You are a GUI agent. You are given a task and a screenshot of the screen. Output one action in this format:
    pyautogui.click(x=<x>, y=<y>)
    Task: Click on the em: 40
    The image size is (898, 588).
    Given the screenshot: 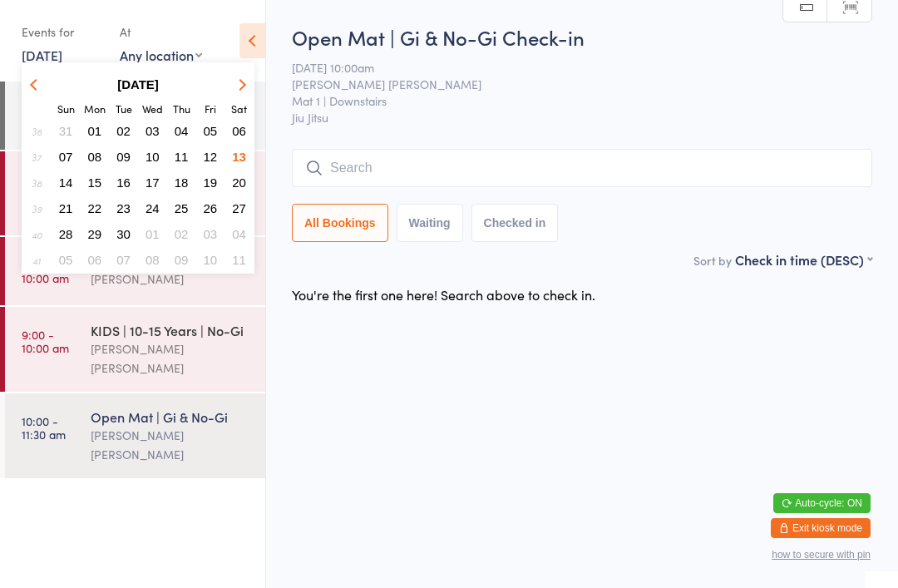 What is the action you would take?
    pyautogui.click(x=36, y=234)
    